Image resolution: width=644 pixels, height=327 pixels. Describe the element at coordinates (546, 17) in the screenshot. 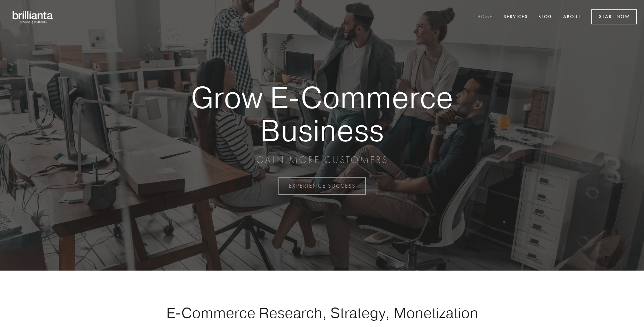

I see `a: Blog` at that location.